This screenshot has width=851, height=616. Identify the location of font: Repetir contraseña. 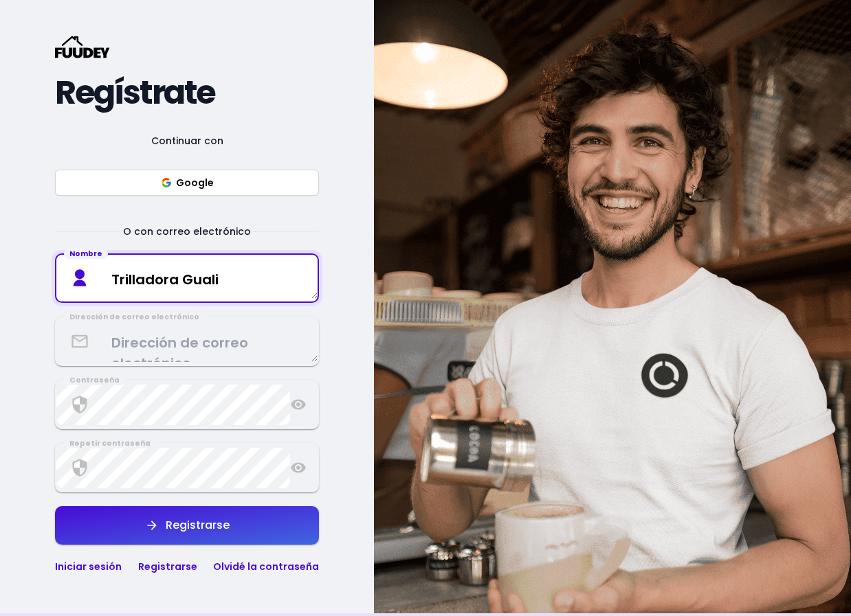
(110, 443).